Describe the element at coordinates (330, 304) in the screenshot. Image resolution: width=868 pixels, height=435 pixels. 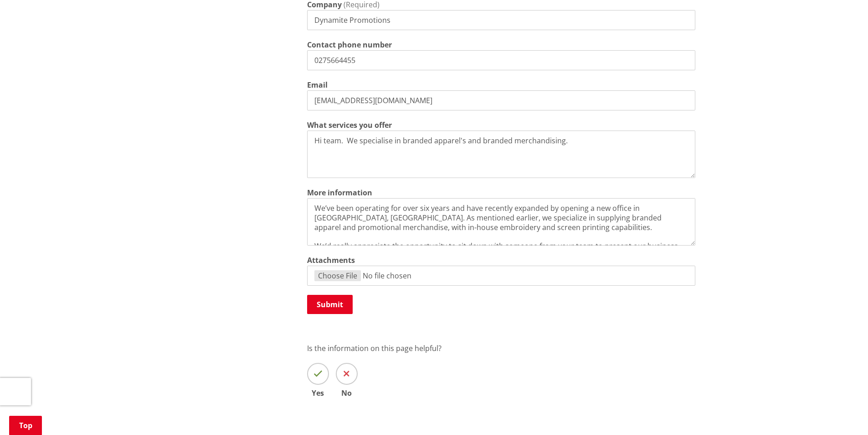
I see `button: Submit` at that location.